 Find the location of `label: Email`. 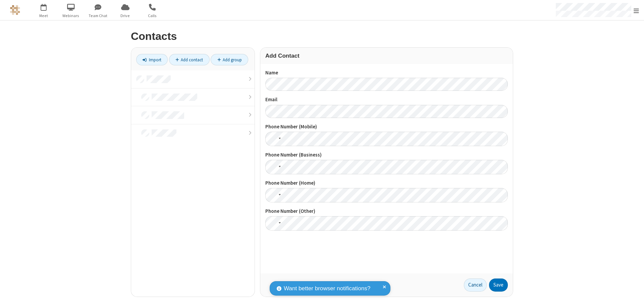

label: Email is located at coordinates (387, 99).